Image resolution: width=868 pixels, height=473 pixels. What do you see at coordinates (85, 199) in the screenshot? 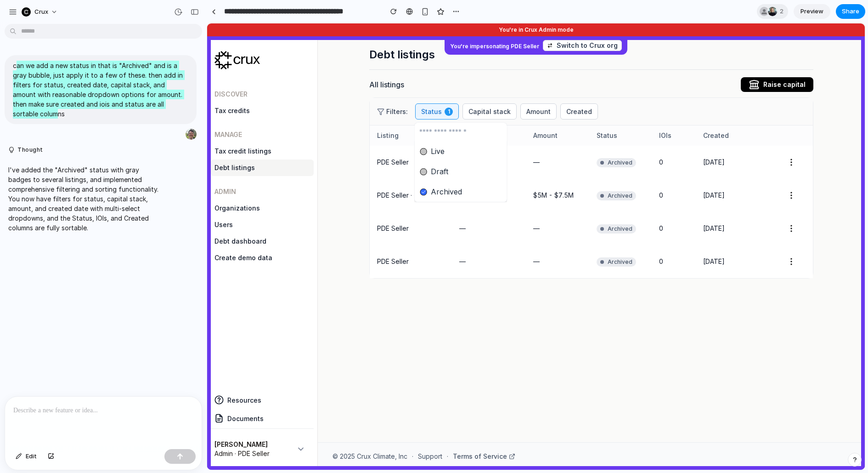
I see `p: I've added the "Archived" status with gray badges to several listings, and implemented comprehens...` at bounding box center [85, 199].